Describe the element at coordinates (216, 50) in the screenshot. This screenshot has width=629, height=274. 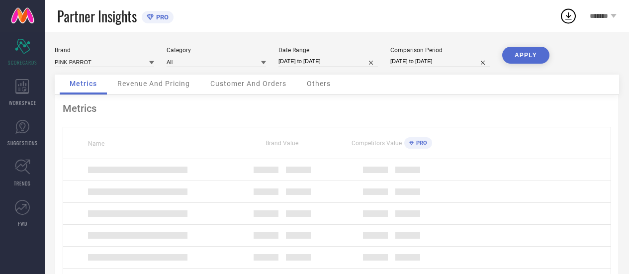
I see `div: Category` at that location.